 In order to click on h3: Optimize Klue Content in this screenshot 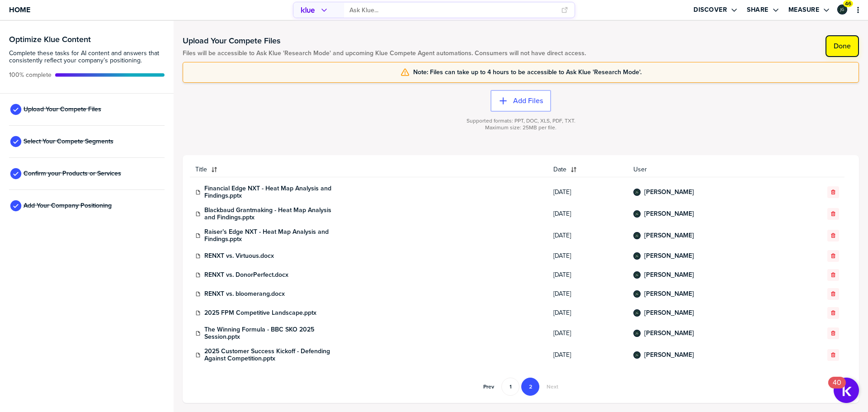, I will do `click(87, 39)`.